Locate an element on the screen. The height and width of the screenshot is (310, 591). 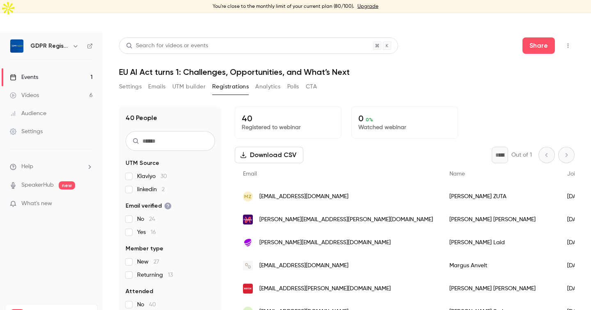
div: Settings is located at coordinates (26, 131).